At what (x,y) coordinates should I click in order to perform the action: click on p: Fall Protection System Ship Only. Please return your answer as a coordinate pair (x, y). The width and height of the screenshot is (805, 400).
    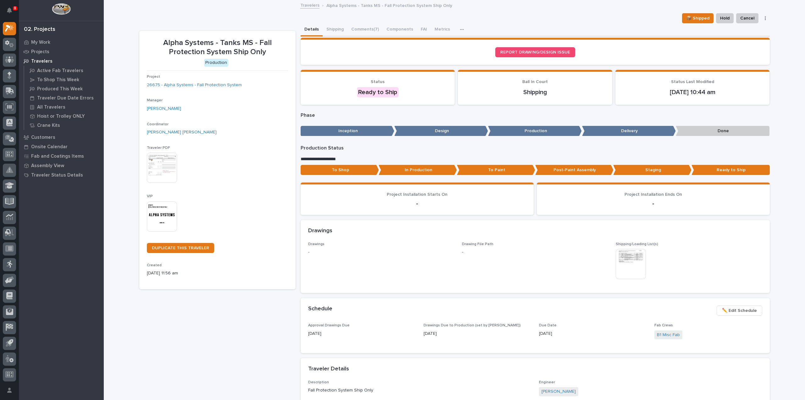
    Looking at the image, I should click on (420, 390).